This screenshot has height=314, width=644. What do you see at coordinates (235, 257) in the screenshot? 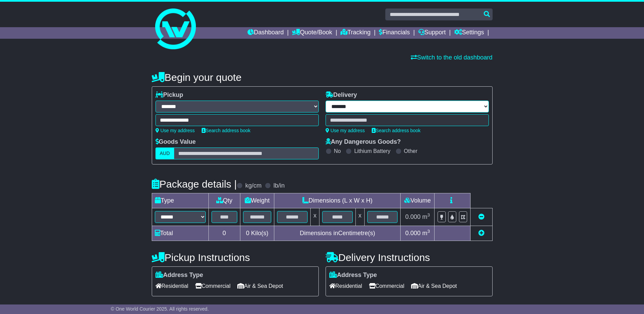
I see `h4: Pickup Instructions` at bounding box center [235, 257].